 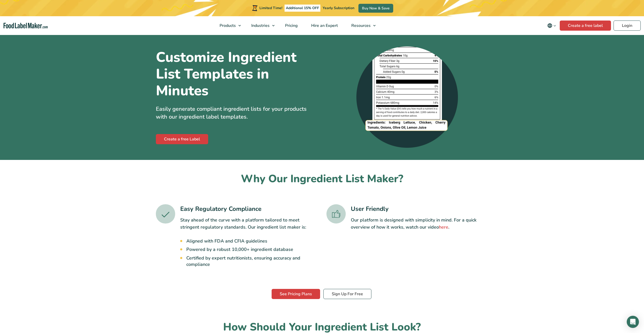 I want to click on span: Hire an Expert, so click(x=324, y=26).